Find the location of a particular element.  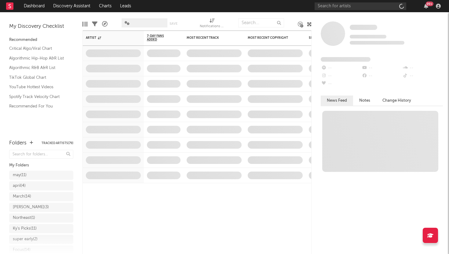

div: april ( 4 ) is located at coordinates (19, 186).